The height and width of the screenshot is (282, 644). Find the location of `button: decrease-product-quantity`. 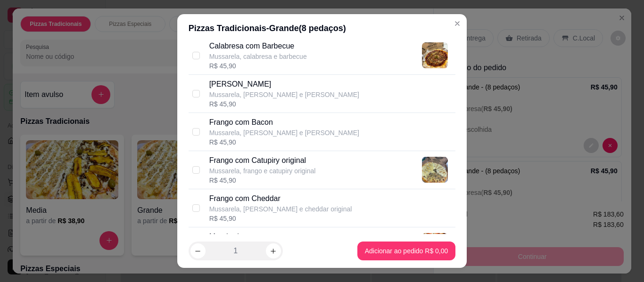

button: decrease-product-quantity is located at coordinates (198, 251).